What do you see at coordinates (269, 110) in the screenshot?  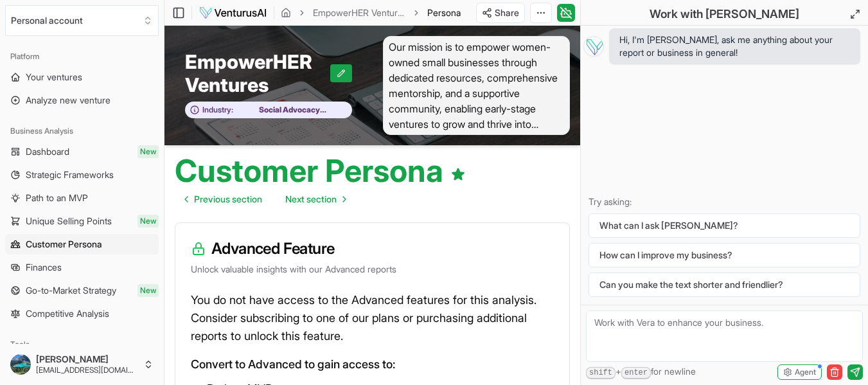 I see `button: Industry:Social Advocacy Organizations` at bounding box center [269, 110].